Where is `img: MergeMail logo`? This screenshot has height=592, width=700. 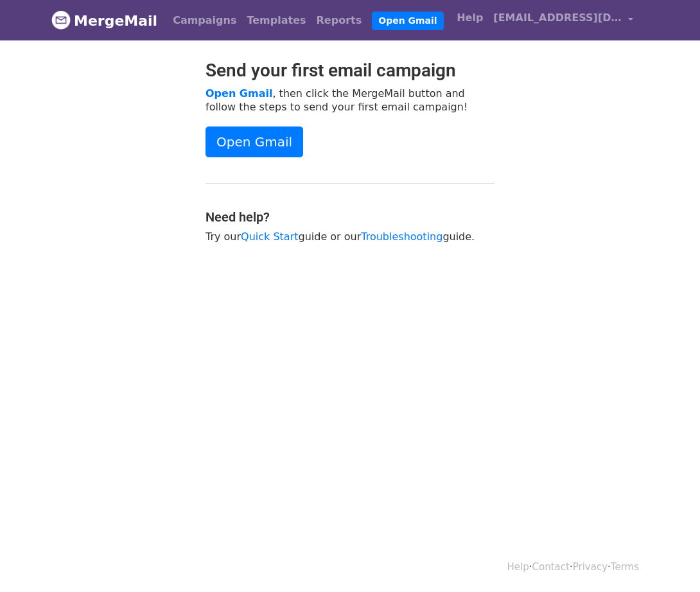
img: MergeMail logo is located at coordinates (61, 20).